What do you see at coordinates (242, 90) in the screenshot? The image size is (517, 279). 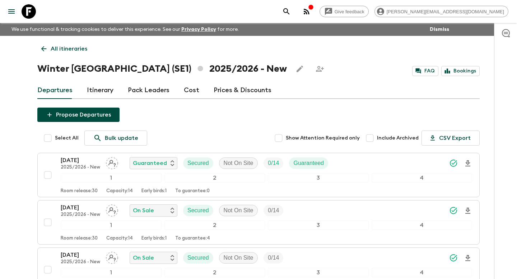 I see `a: Prices & Discounts` at bounding box center [242, 90].